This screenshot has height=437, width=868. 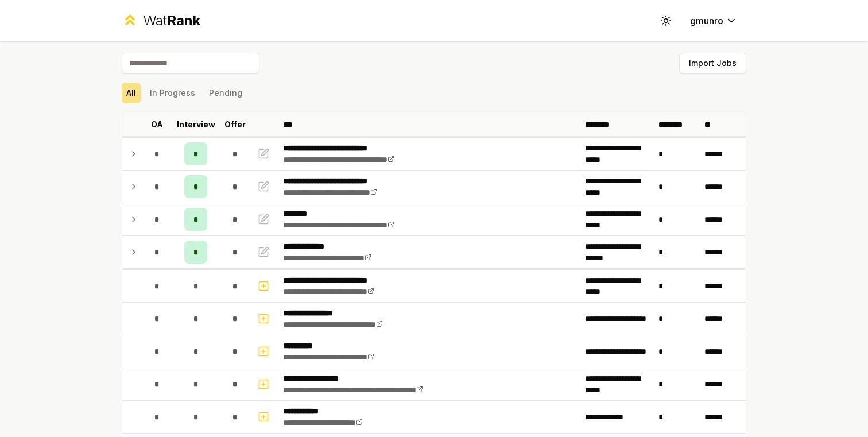 I want to click on button: All, so click(x=131, y=93).